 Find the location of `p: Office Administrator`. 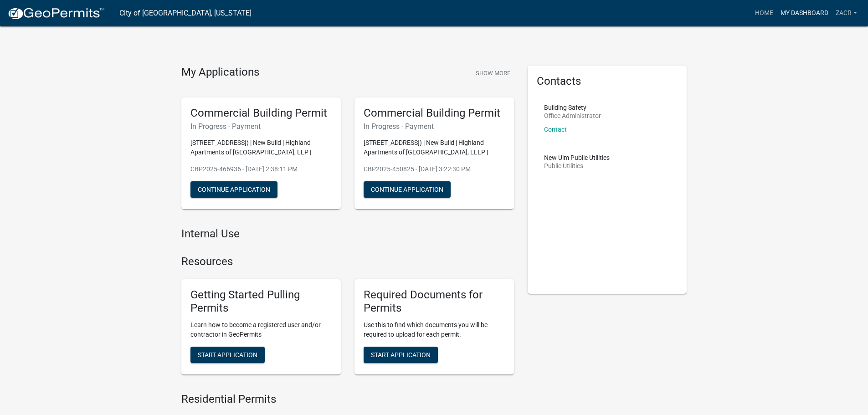

p: Office Administrator is located at coordinates (573, 116).